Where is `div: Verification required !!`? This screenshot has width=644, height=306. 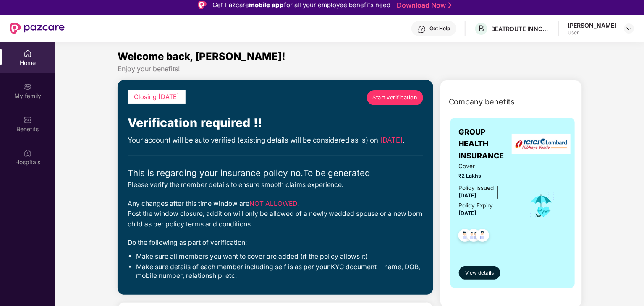
div: Verification required !! is located at coordinates (275, 123).